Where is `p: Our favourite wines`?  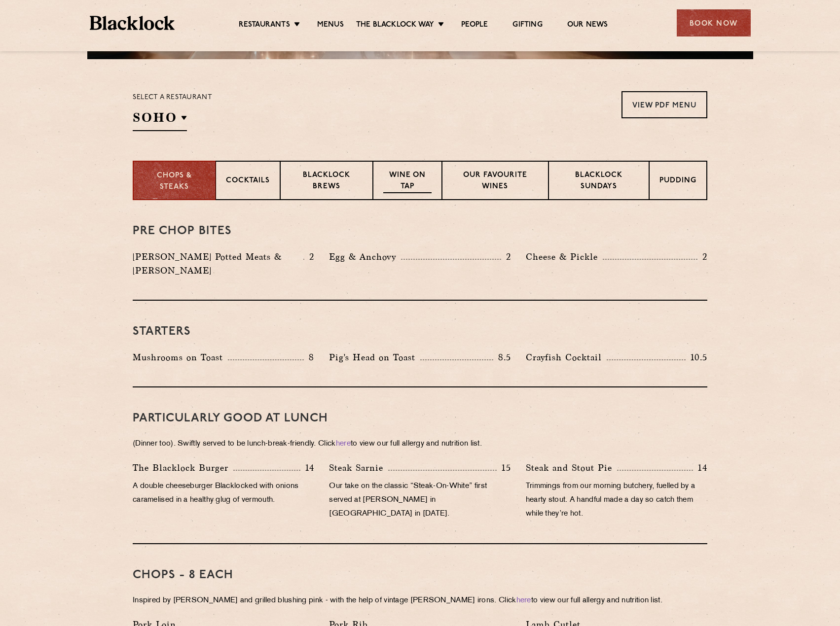 p: Our favourite wines is located at coordinates (495, 181).